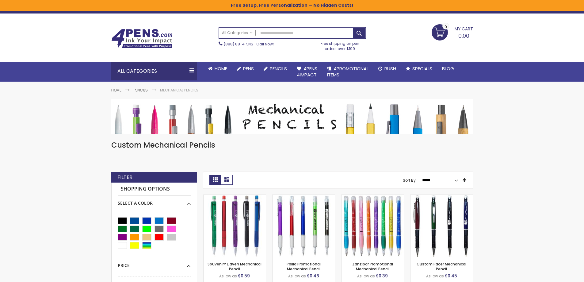 The width and height of the screenshot is (584, 282). Describe the element at coordinates (390, 68) in the screenshot. I see `span: Rush` at that location.